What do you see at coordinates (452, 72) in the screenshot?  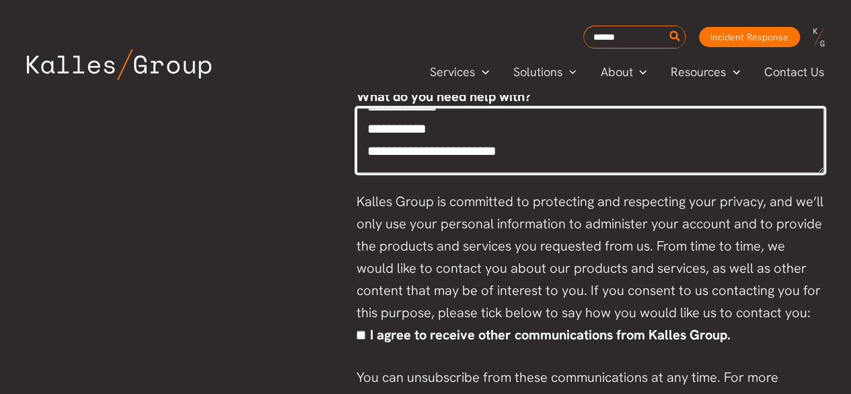 I see `span: Services` at bounding box center [452, 72].